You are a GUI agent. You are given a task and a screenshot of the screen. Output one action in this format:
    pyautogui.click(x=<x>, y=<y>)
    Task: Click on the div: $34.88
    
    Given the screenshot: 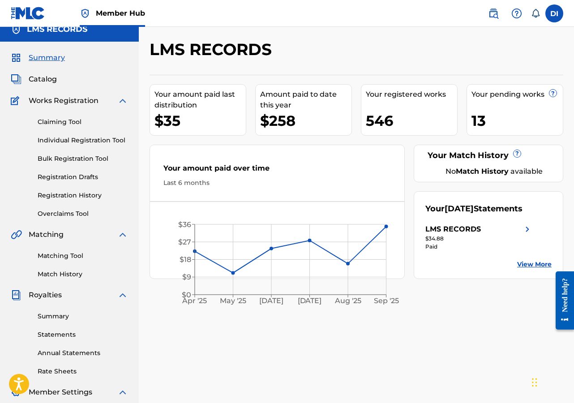 What is the action you would take?
    pyautogui.click(x=479, y=239)
    